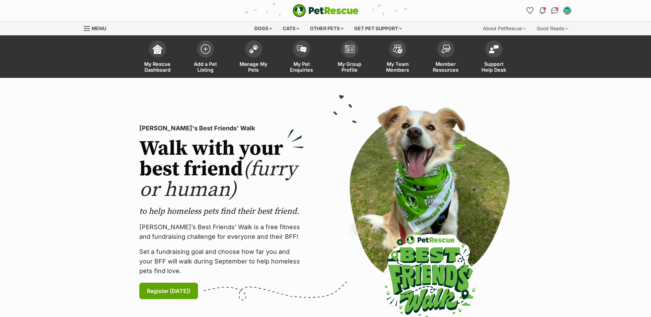 This screenshot has width=651, height=317. What do you see at coordinates (398, 49) in the screenshot?
I see `img: team-members-icon-5396bd8760b3fe7c0b43da4ab00e1e3bb1a5d9ba89233759b79545d2d3fc5d0d.svg` at bounding box center [398, 49].